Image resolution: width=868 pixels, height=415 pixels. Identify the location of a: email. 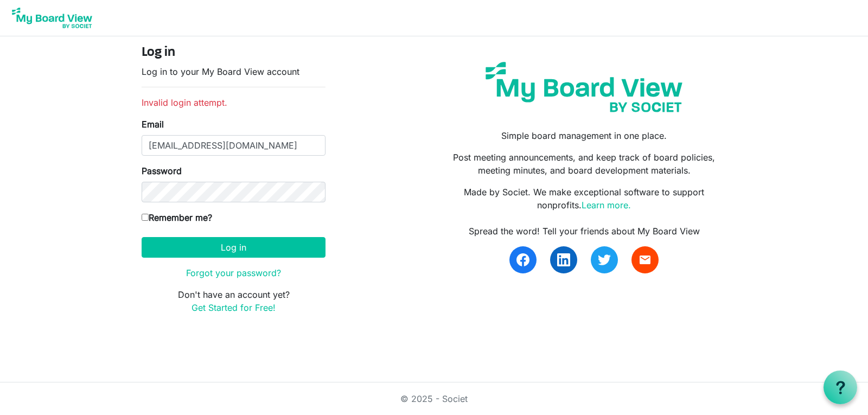
(645, 260).